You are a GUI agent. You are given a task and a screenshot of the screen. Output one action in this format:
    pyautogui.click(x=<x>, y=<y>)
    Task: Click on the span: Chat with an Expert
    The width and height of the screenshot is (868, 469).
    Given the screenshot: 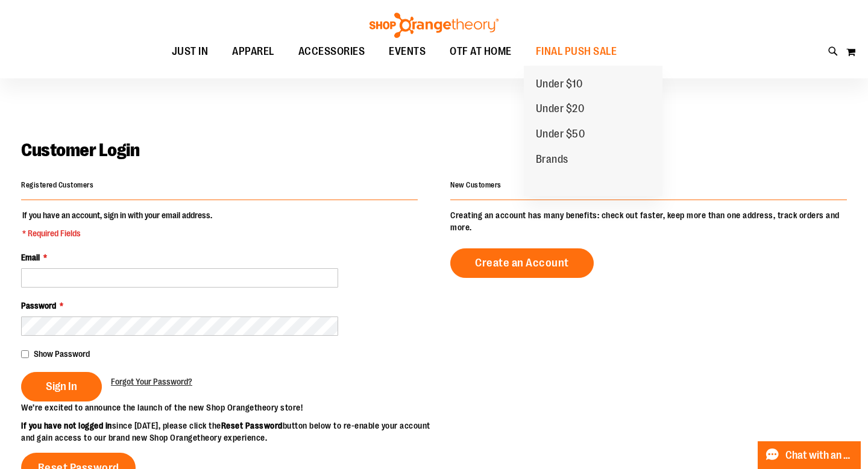 What is the action you would take?
    pyautogui.click(x=819, y=455)
    